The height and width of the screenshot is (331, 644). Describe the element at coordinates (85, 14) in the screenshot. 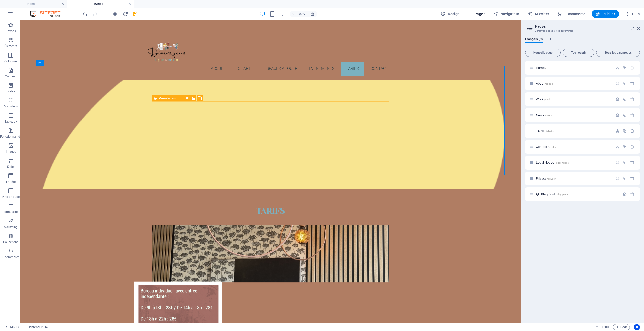

I see `i: Annuler : Hauteur max. (200% -> 300%) (Ctrl+Z)` at that location.